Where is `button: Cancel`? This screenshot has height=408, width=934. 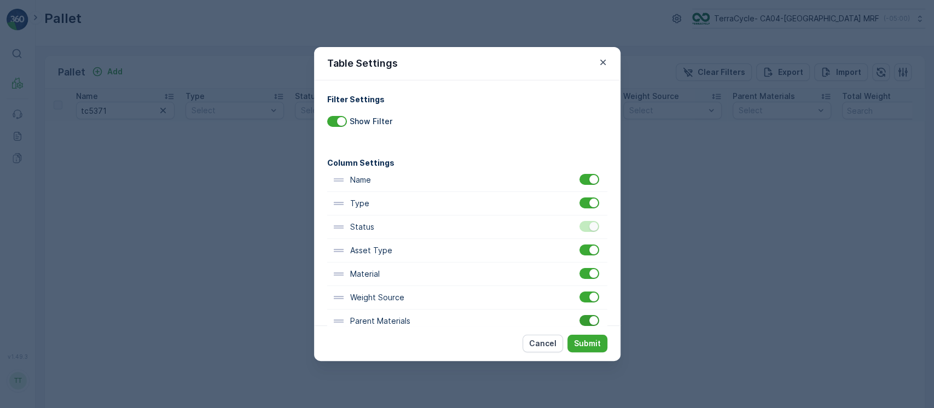 button: Cancel is located at coordinates (543, 343).